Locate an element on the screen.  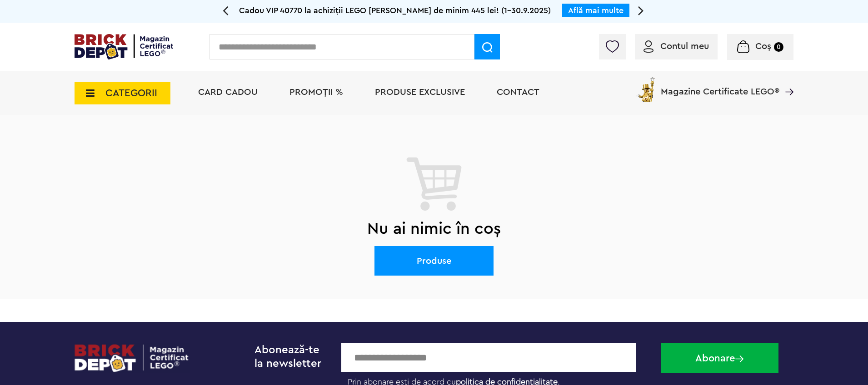
a: Contact is located at coordinates (518, 92).